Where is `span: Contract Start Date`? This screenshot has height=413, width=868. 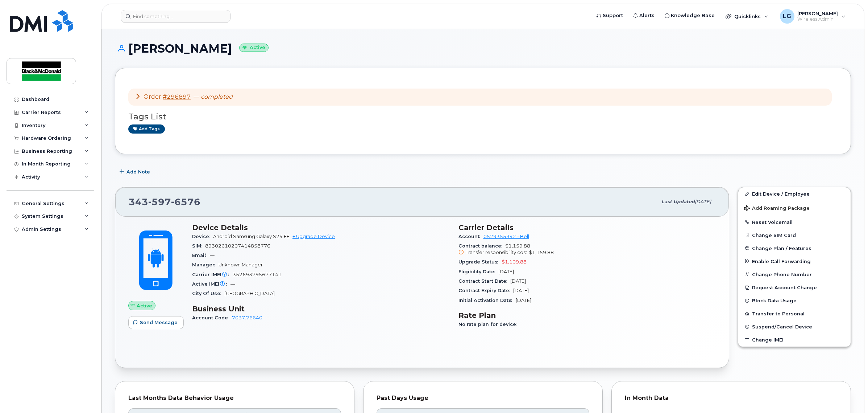
span: Contract Start Date is located at coordinates (484, 281).